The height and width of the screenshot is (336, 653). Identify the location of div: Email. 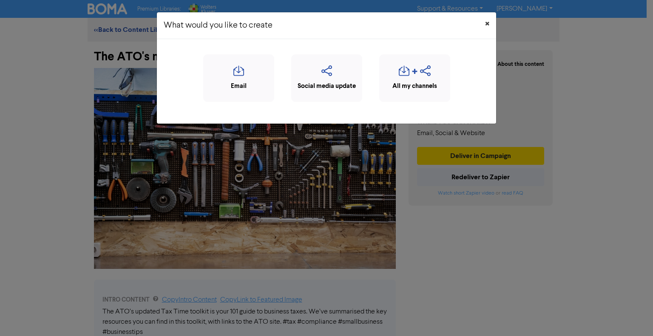
(238, 86).